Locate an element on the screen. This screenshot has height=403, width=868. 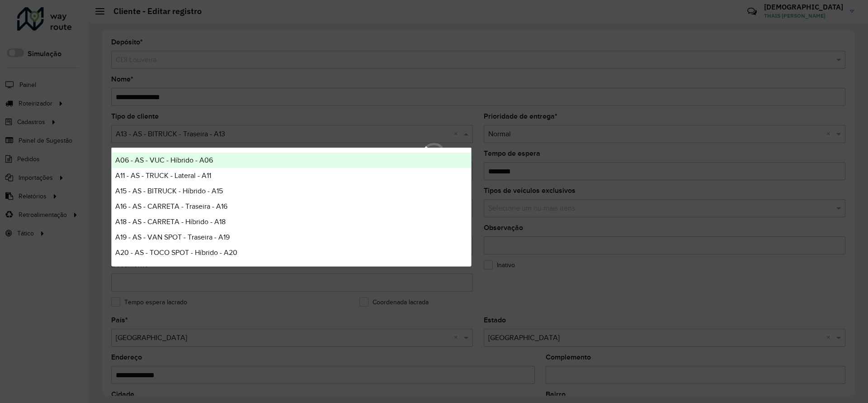
ng-dropdown-panel: Options list is located at coordinates (291, 207).